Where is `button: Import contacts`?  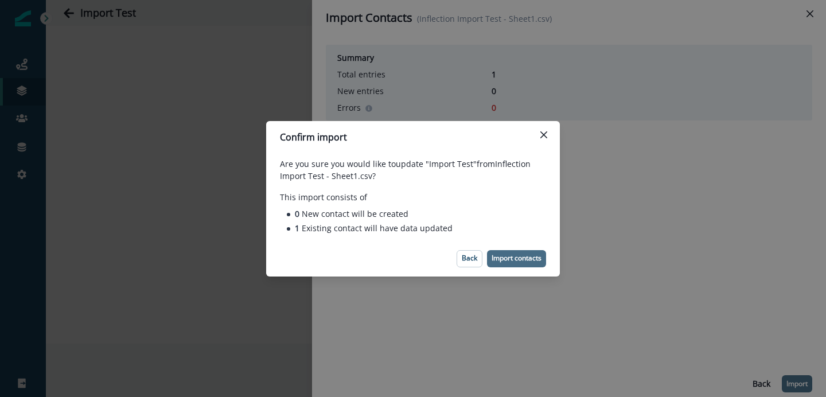
button: Import contacts is located at coordinates (516, 259).